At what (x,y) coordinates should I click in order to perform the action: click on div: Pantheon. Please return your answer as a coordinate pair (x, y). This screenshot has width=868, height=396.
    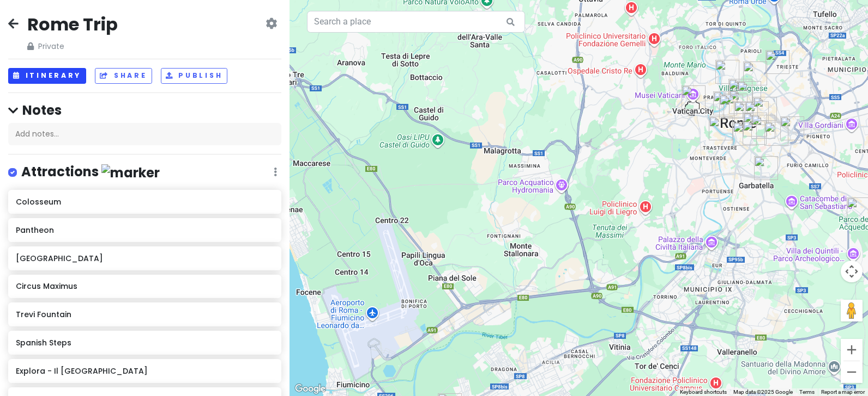
    Looking at the image, I should click on (731, 106).